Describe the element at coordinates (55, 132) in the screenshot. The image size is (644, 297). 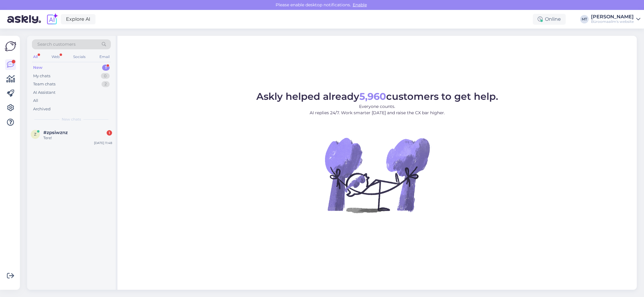
I see `span: #zpsiwznz` at that location.